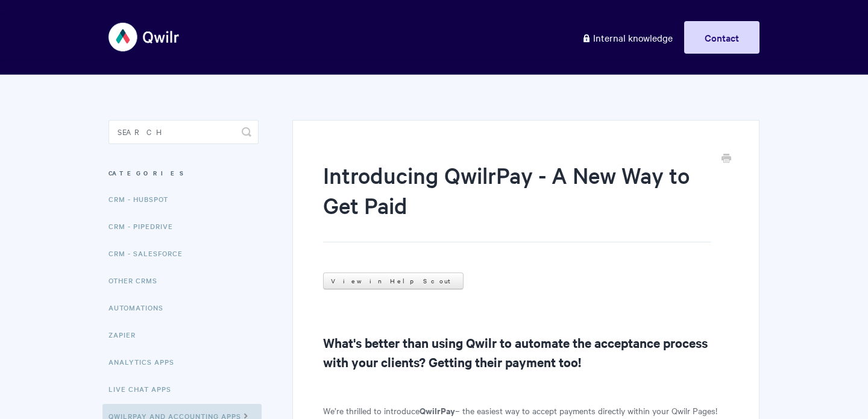  Describe the element at coordinates (437, 410) in the screenshot. I see `strong: QwilrPay` at that location.